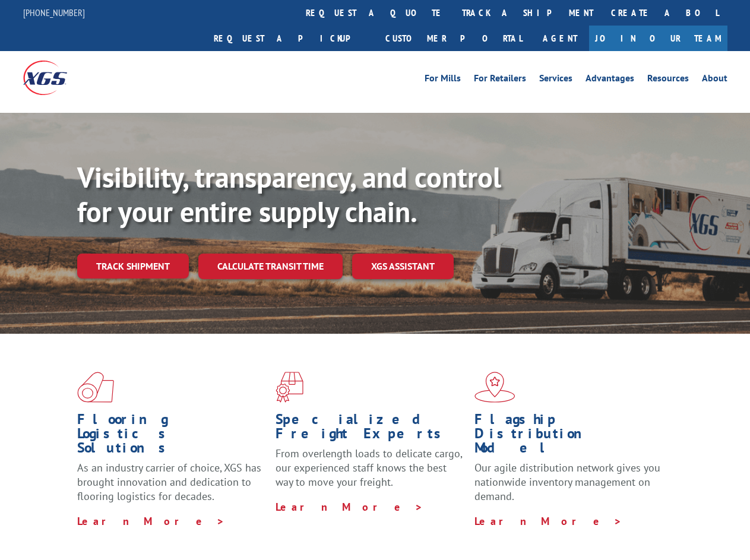  I want to click on a: Services, so click(556, 80).